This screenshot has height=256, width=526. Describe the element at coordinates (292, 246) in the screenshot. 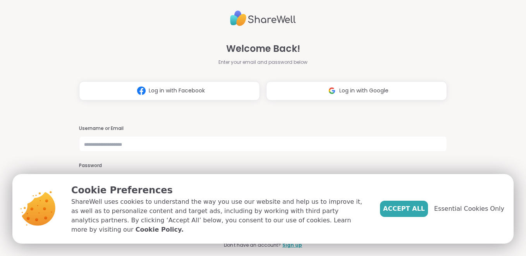

I see `a: Sign up` at that location.